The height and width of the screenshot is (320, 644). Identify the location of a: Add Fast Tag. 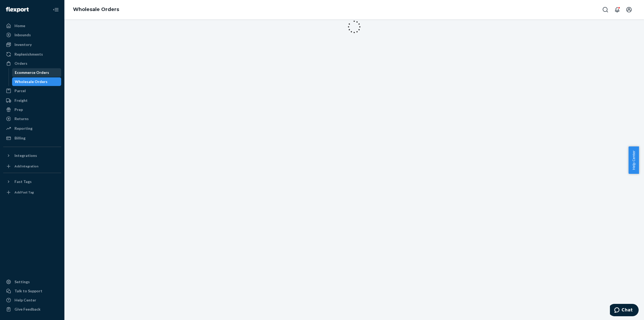
(32, 193).